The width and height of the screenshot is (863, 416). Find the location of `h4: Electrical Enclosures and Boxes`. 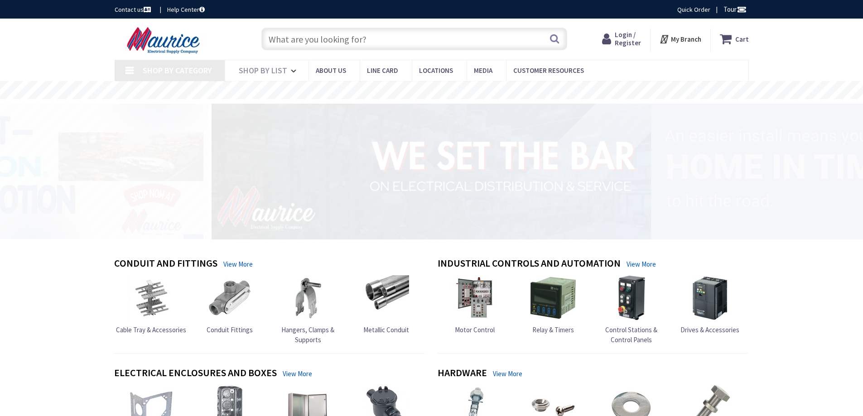

h4: Electrical Enclosures and Boxes is located at coordinates (195, 374).